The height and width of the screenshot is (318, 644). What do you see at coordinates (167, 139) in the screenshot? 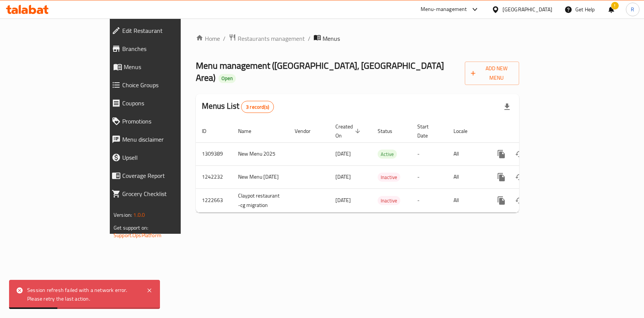
I see `span: Menu disclaimer` at bounding box center [167, 139].